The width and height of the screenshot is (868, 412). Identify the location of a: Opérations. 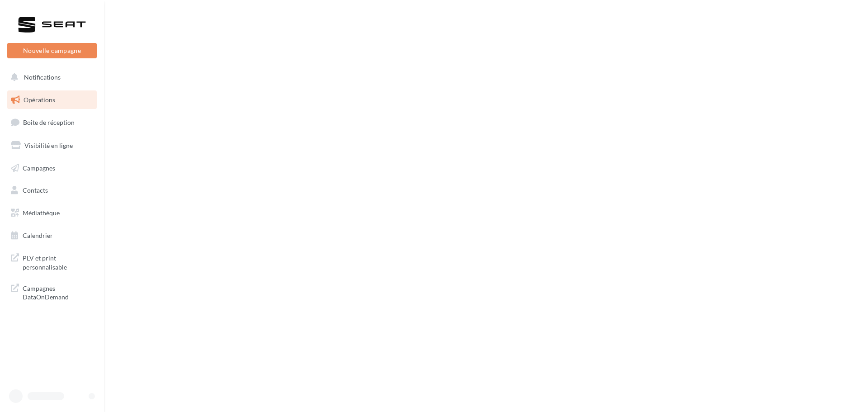
(52, 100).